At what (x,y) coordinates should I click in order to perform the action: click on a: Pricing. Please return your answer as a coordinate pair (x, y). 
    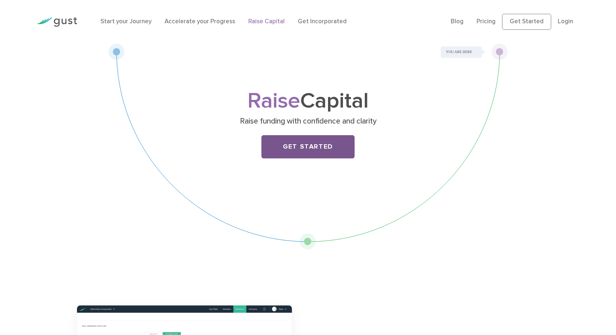
    Looking at the image, I should click on (486, 21).